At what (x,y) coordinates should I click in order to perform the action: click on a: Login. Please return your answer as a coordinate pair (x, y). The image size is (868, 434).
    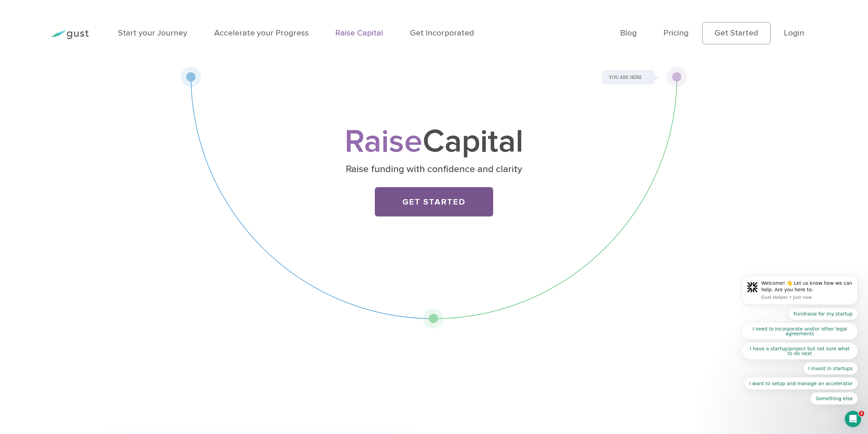
    Looking at the image, I should click on (794, 33).